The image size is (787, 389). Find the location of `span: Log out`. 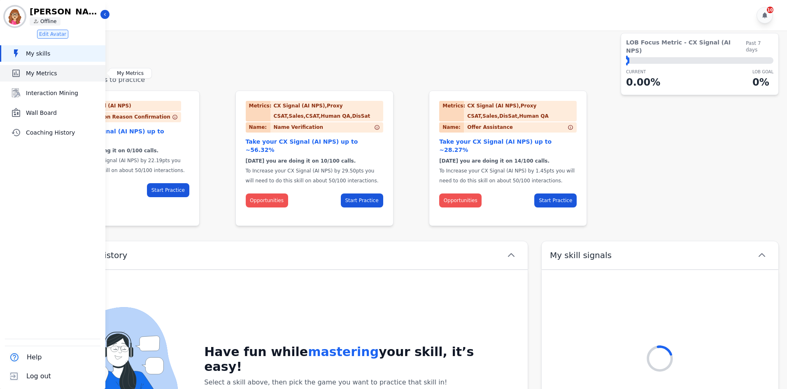

span: Log out is located at coordinates (39, 376).